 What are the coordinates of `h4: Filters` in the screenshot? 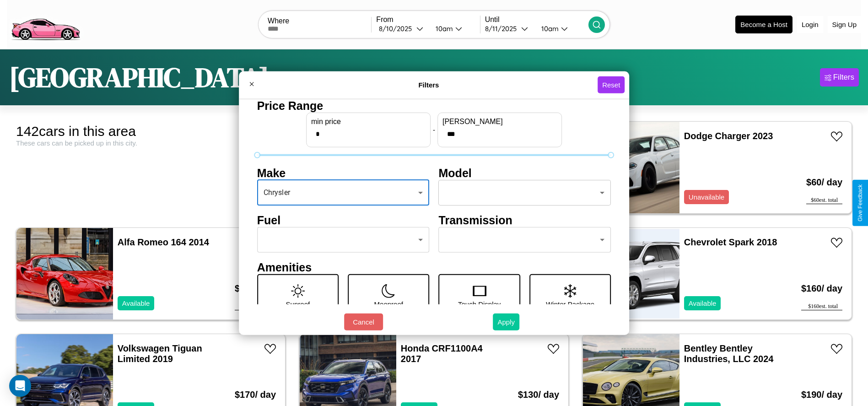 It's located at (429, 85).